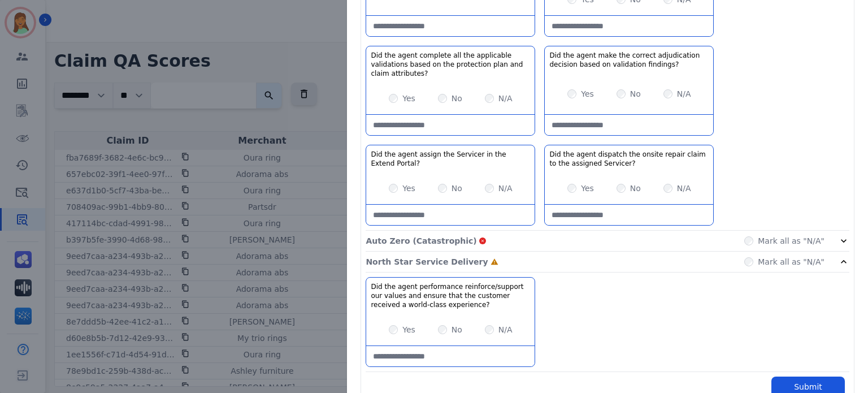 This screenshot has width=868, height=393. Describe the element at coordinates (450, 296) in the screenshot. I see `h3: Did the agent performance reinforce/support our values and ensure that the customer received a wo...` at that location.